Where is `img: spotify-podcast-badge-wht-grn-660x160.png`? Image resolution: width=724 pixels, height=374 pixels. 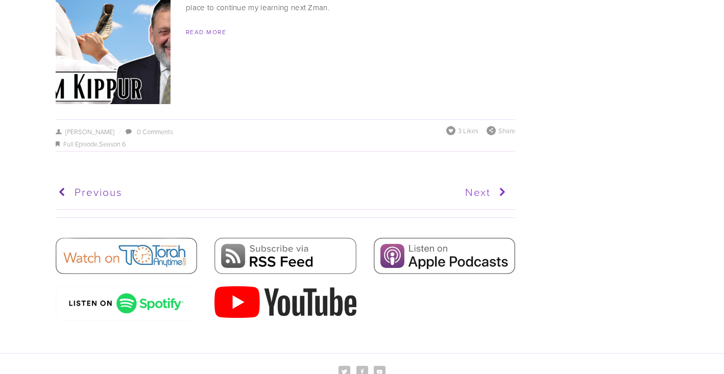 img: spotify-podcast-badge-wht-grn-660x160.png is located at coordinates (126, 303).